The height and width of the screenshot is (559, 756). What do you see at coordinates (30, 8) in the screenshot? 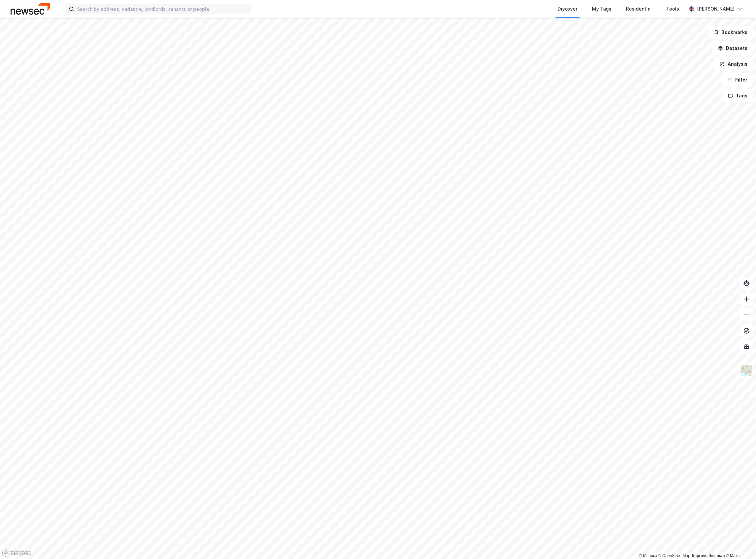
I see `img: newsec-logo.f6e21ccffca1b3a03d2d.png` at bounding box center [30, 8].